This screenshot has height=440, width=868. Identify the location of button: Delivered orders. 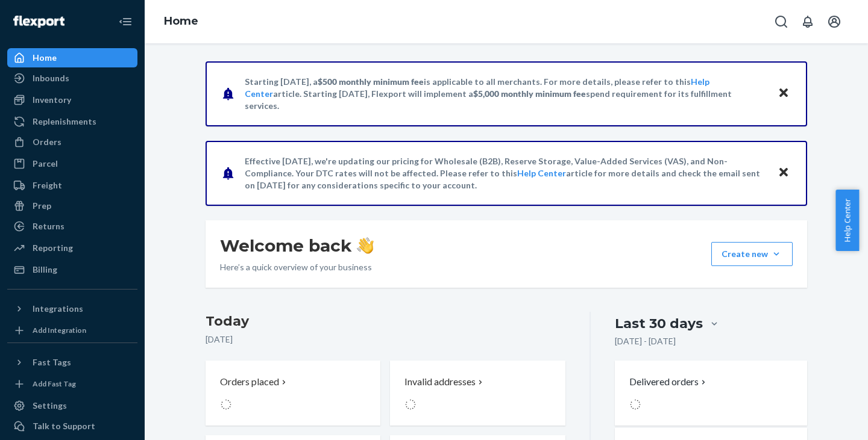
(668, 382).